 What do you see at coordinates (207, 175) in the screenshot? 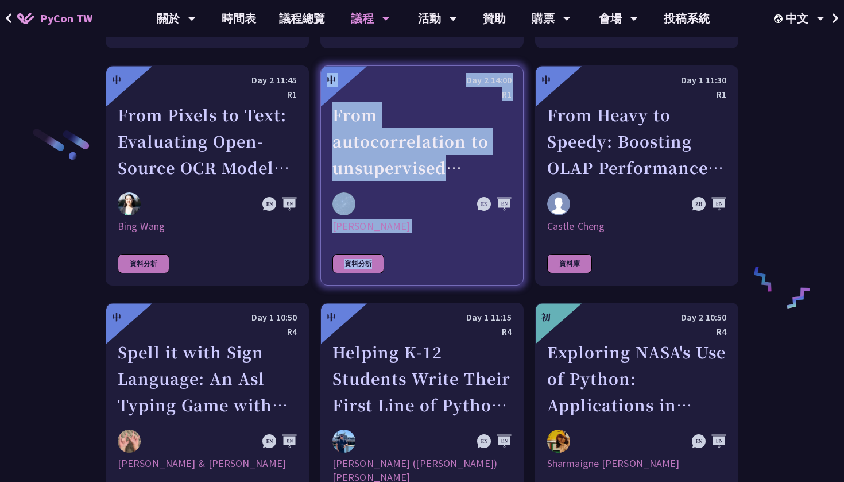
I see `a: 中 Day 2 11:45 R1 From Pixels to Text: Evaluating Open-Source OCR Models on Japanese Medical Docum...` at bounding box center [207, 175].